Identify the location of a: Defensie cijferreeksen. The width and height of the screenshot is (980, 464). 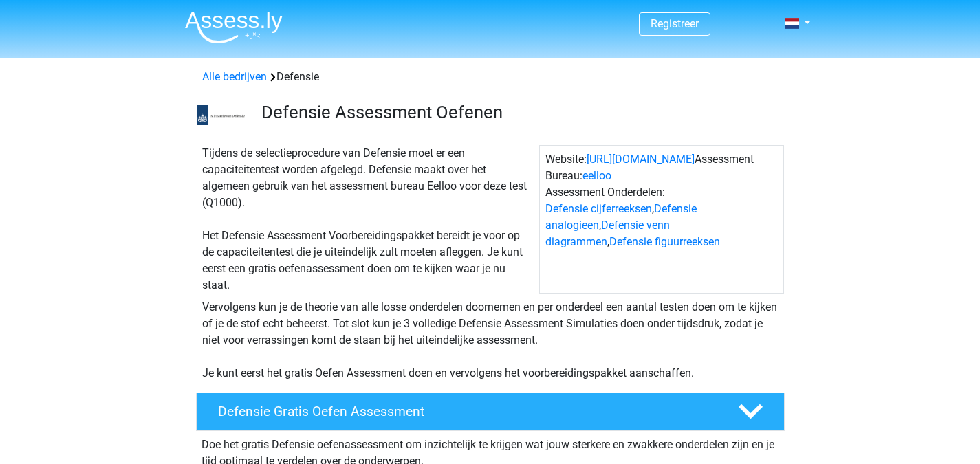
(598, 209).